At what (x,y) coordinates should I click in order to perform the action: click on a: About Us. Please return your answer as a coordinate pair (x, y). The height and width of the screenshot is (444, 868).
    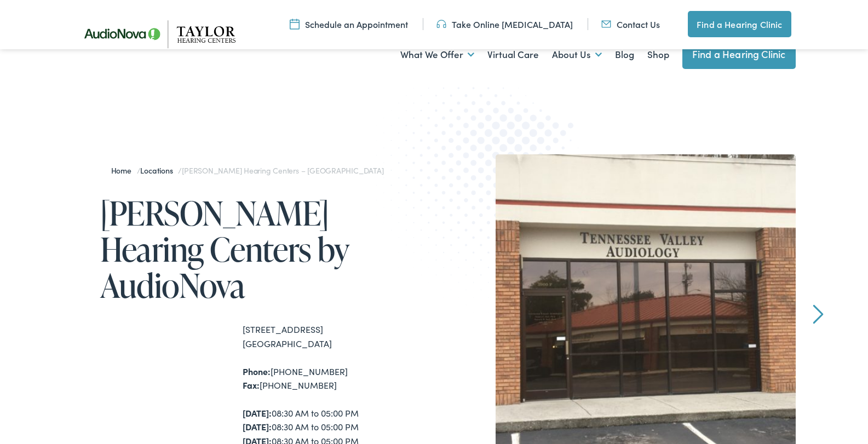
    Looking at the image, I should click on (577, 55).